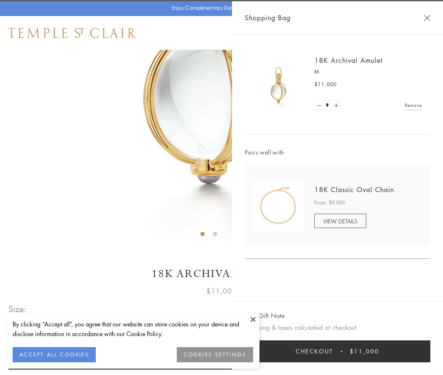  Describe the element at coordinates (368, 72) in the screenshot. I see `p: M` at that location.